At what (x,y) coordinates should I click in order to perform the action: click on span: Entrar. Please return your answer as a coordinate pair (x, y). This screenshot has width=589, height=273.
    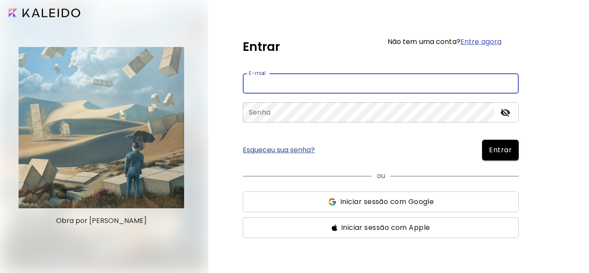
    Looking at the image, I should click on (501, 150).